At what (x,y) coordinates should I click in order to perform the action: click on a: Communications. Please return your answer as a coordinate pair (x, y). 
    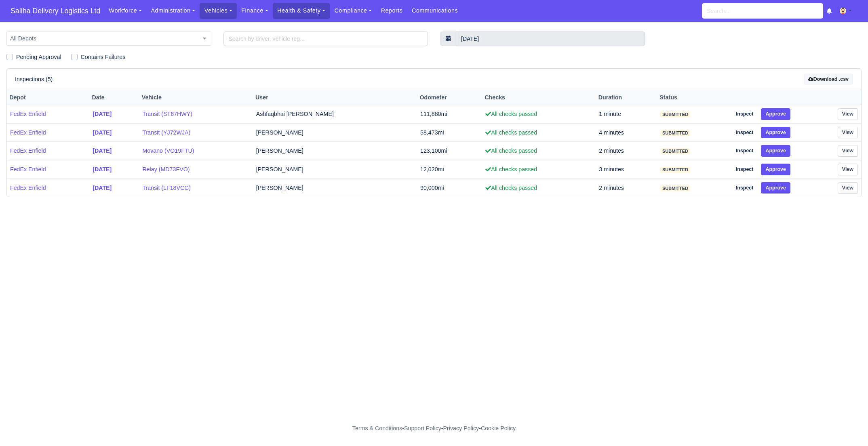
    Looking at the image, I should click on (435, 10).